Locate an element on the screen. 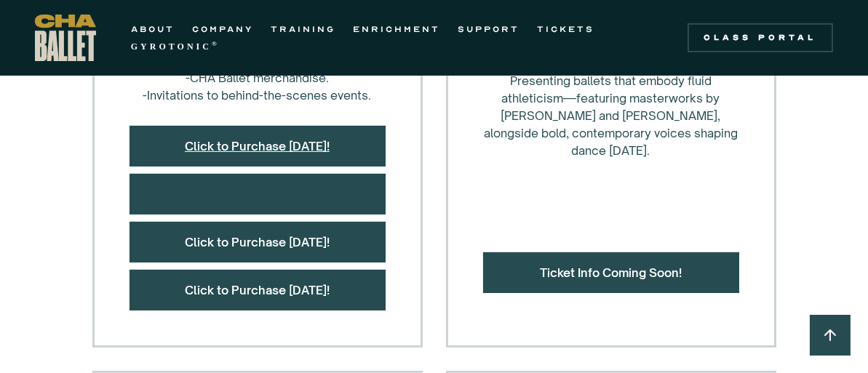 Image resolution: width=868 pixels, height=373 pixels. a: TRAINING is located at coordinates (303, 30).